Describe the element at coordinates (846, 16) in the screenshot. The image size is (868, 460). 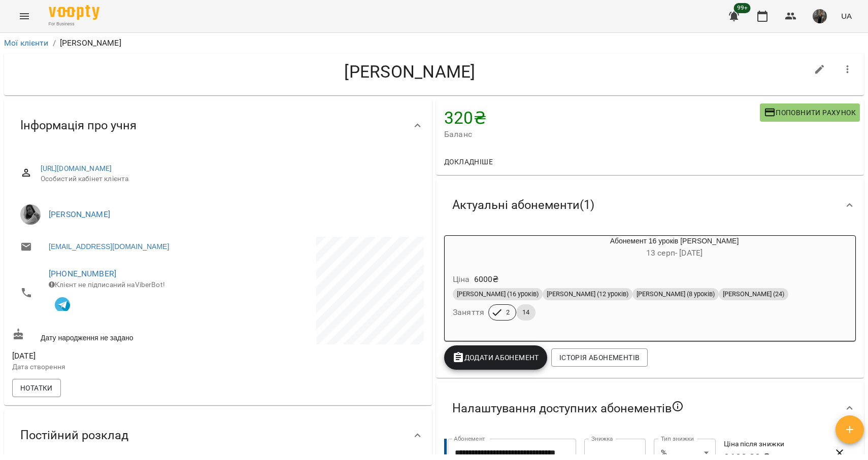
I see `button: UA` at that location.